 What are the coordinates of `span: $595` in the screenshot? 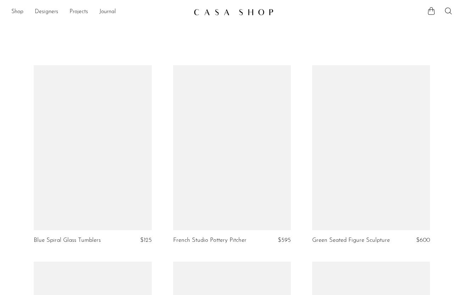 It's located at (284, 240).